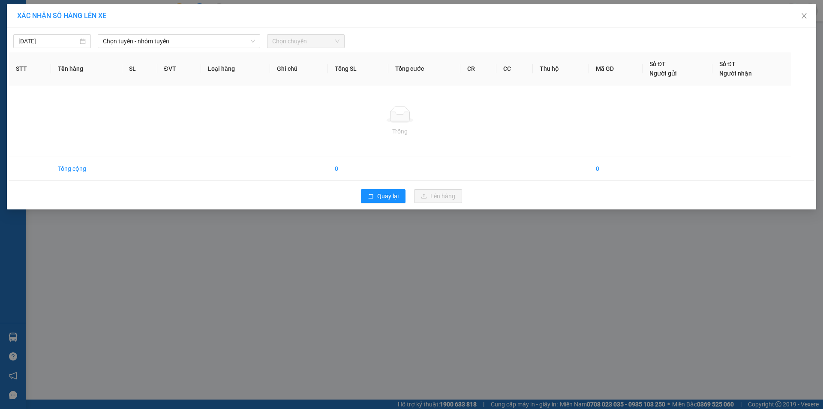 The image size is (823, 409). I want to click on li: VP Hàng Xanh, so click(32, 41).